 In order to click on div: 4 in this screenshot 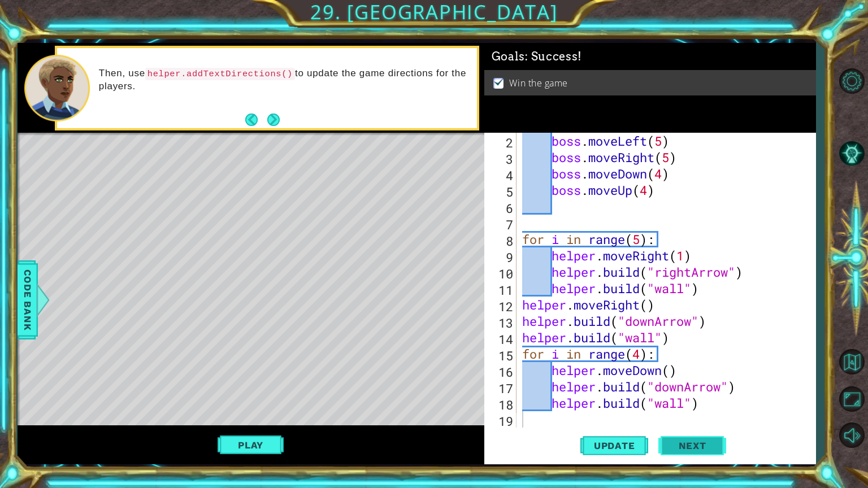, I will do `click(502, 175)`.